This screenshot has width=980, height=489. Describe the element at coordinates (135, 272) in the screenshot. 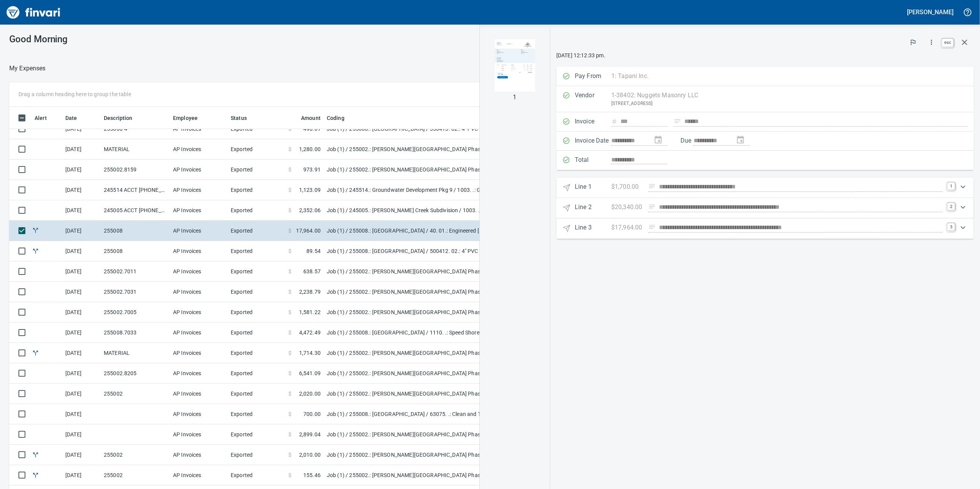

I see `td: 255002.7011` at that location.